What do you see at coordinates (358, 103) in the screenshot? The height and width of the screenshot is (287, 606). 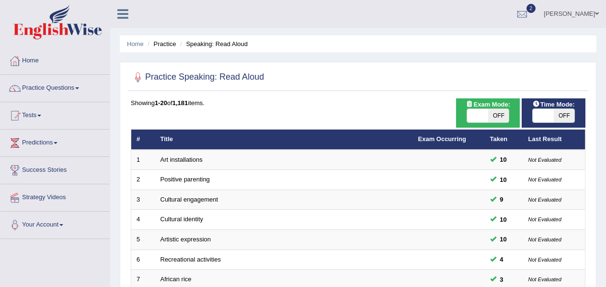 I see `div: Showing of items.` at bounding box center [358, 103].